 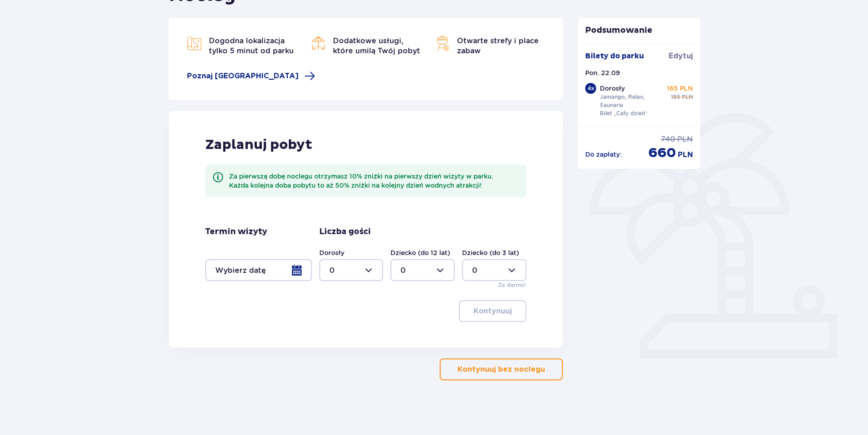 I want to click on button: Kontynuuj bez noclegu, so click(x=501, y=370).